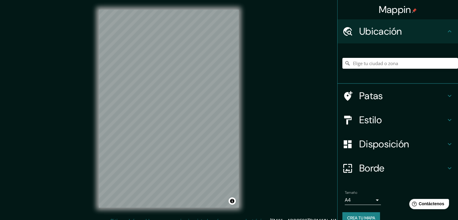 The image size is (458, 220). I want to click on font: Mappin, so click(395, 10).